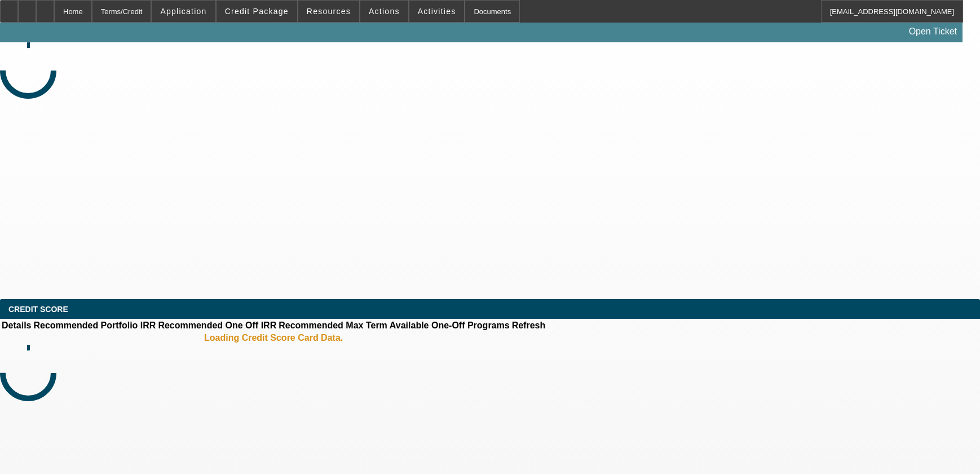  I want to click on th: Recommended One Off IRR, so click(217, 326).